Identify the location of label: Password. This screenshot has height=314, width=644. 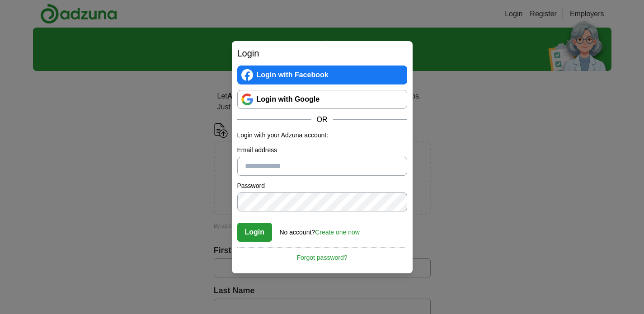
(322, 186).